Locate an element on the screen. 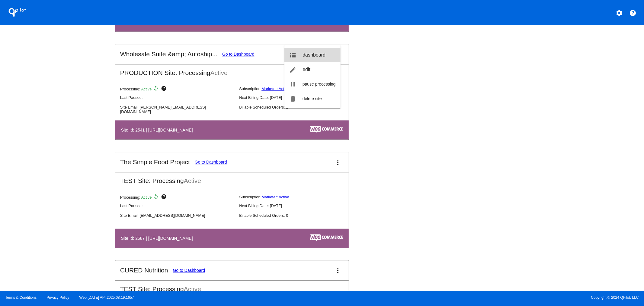 The width and height of the screenshot is (644, 306). span: pause processing is located at coordinates (319, 84).